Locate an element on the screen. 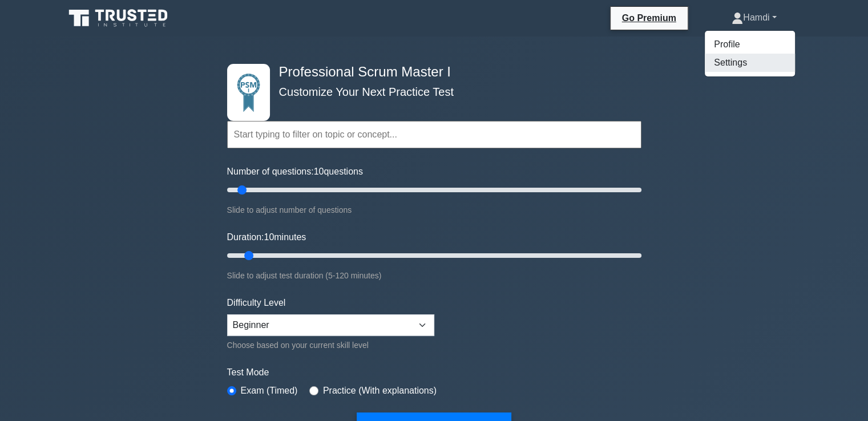 The width and height of the screenshot is (868, 421). ul: Hamdi is located at coordinates (750, 53).